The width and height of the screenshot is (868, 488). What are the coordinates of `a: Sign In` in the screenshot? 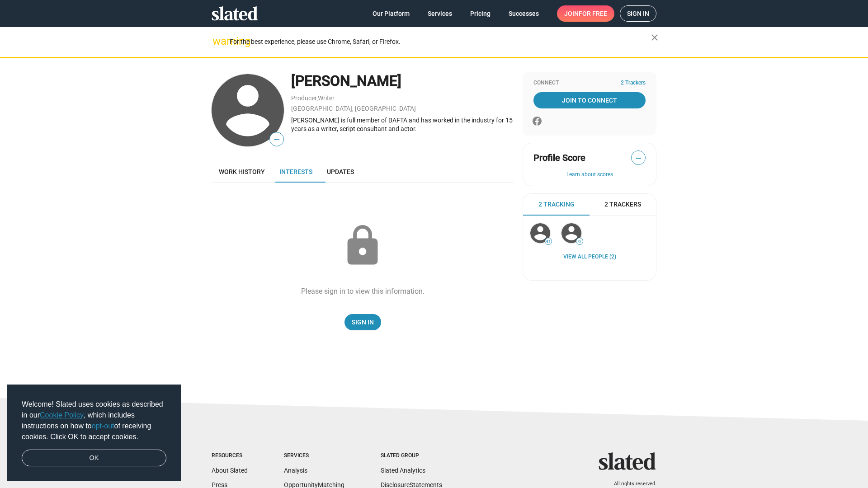 It's located at (362, 322).